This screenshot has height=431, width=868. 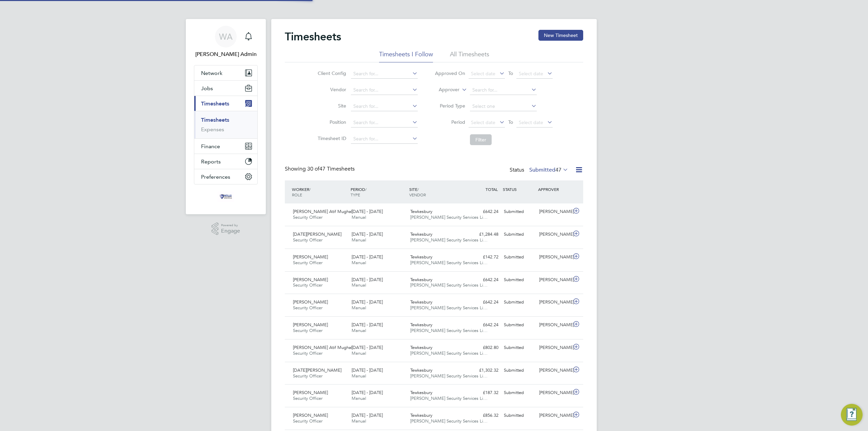 I want to click on button: Timesheets, so click(x=226, y=103).